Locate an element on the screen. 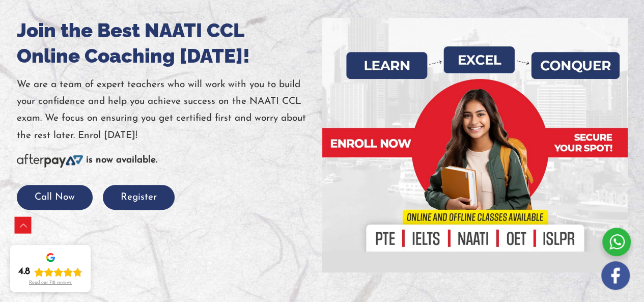 The image size is (644, 302). div: 4.8 is located at coordinates (24, 272).